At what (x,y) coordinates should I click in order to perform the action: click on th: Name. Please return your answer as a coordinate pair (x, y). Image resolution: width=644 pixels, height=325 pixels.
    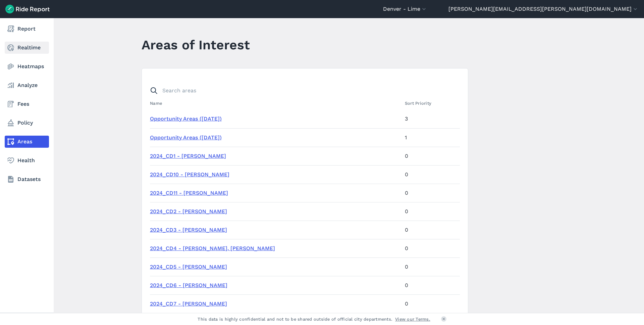
    Looking at the image, I should click on (276, 103).